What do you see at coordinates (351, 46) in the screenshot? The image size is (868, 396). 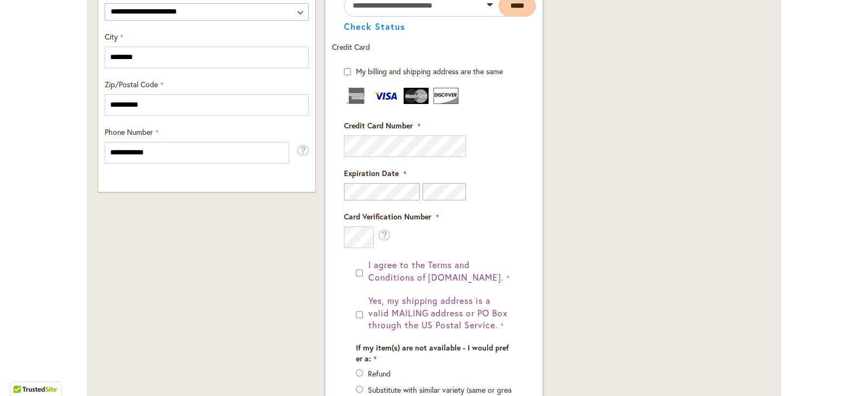 I see `span: Credit Card` at bounding box center [351, 46].